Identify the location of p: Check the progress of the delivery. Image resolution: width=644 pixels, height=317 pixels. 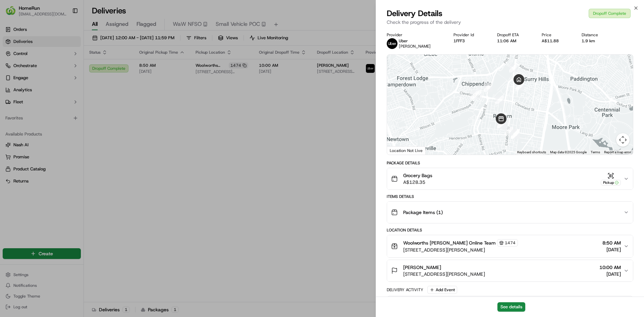
(510, 22).